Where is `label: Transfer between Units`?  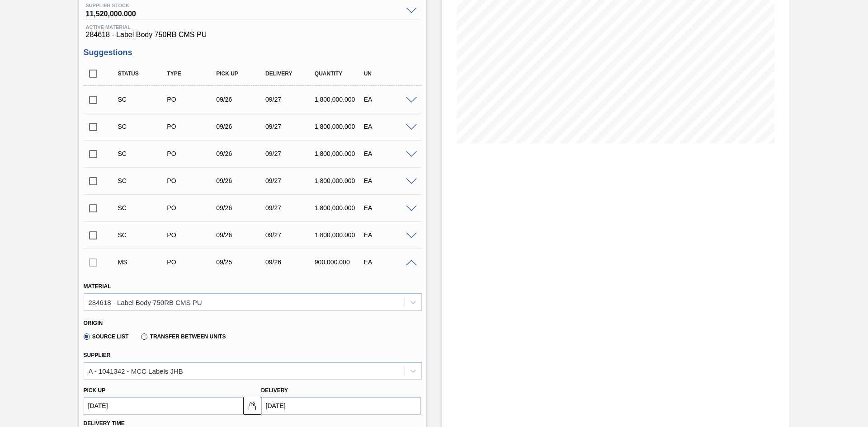
label: Transfer between Units is located at coordinates (183, 337).